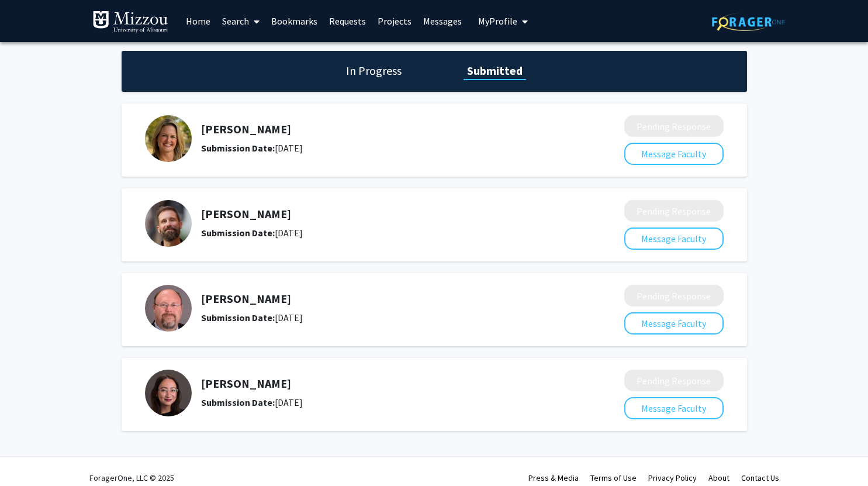 Image resolution: width=868 pixels, height=486 pixels. I want to click on a: Requests, so click(347, 21).